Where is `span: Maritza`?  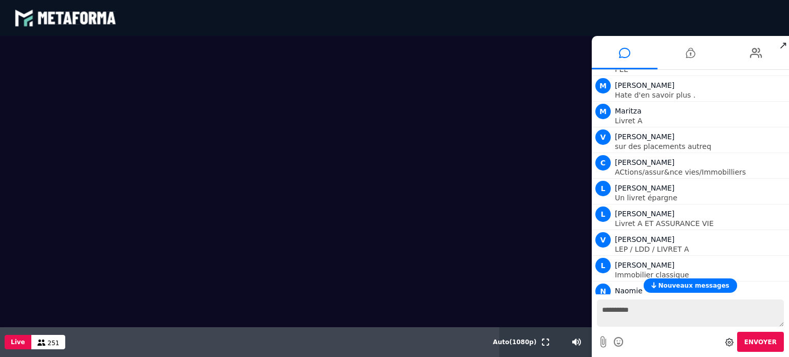
span: Maritza is located at coordinates (628, 111).